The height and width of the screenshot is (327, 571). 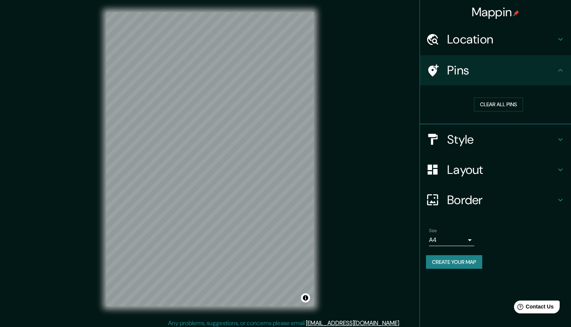 What do you see at coordinates (495, 39) in the screenshot?
I see `div: Location` at bounding box center [495, 39].